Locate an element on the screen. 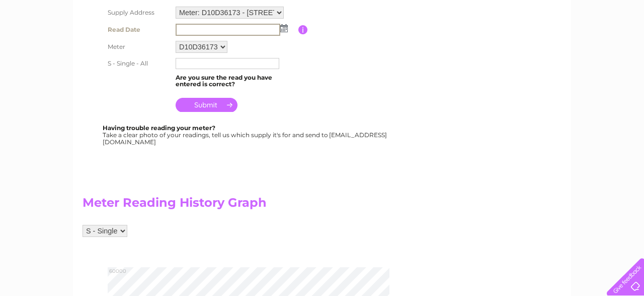  b: Having trouble reading your meter? is located at coordinates (159, 127).